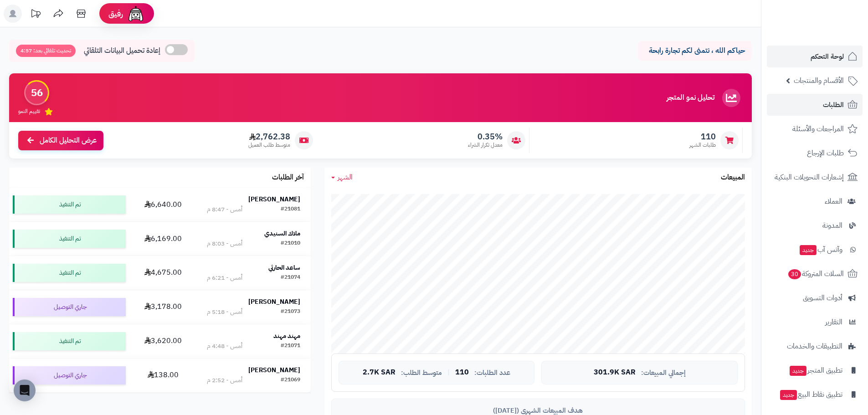  Describe the element at coordinates (162, 273) in the screenshot. I see `td: 4,675.00` at that location.